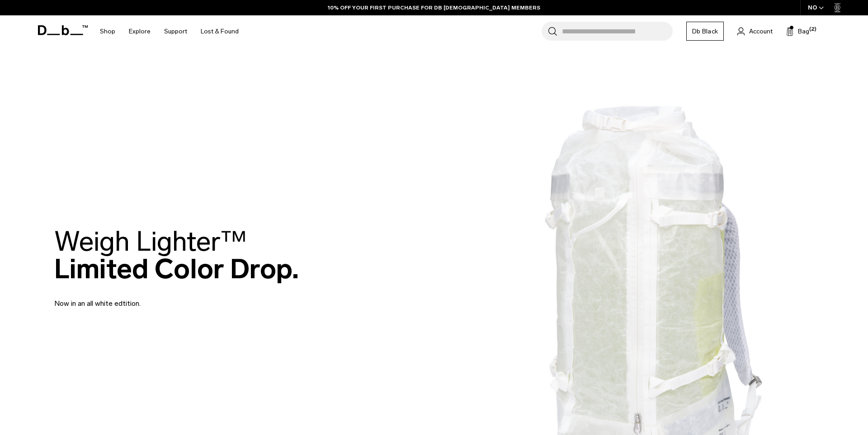  Describe the element at coordinates (220, 31) in the screenshot. I see `a: Lost & Found` at that location.